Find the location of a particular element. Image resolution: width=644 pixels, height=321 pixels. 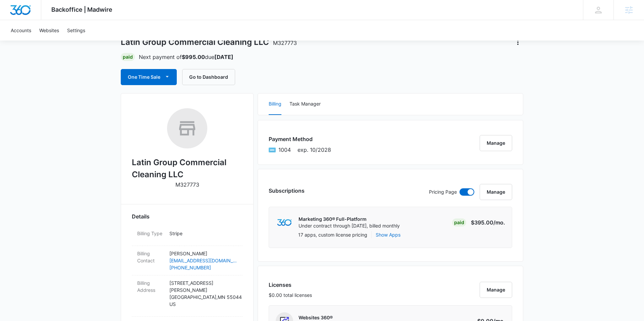

button: One Time Sale is located at coordinates (149, 77).